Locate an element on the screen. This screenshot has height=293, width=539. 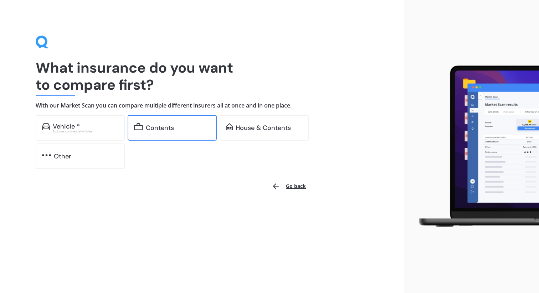
div: Other is located at coordinates (62, 157).